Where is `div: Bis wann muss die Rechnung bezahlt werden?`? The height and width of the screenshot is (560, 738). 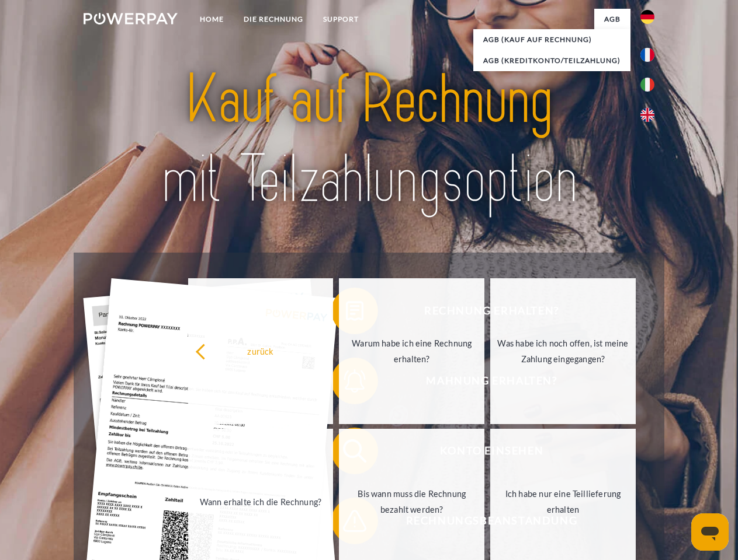
div: Bis wann muss die Rechnung bezahlt werden? is located at coordinates (411, 502).